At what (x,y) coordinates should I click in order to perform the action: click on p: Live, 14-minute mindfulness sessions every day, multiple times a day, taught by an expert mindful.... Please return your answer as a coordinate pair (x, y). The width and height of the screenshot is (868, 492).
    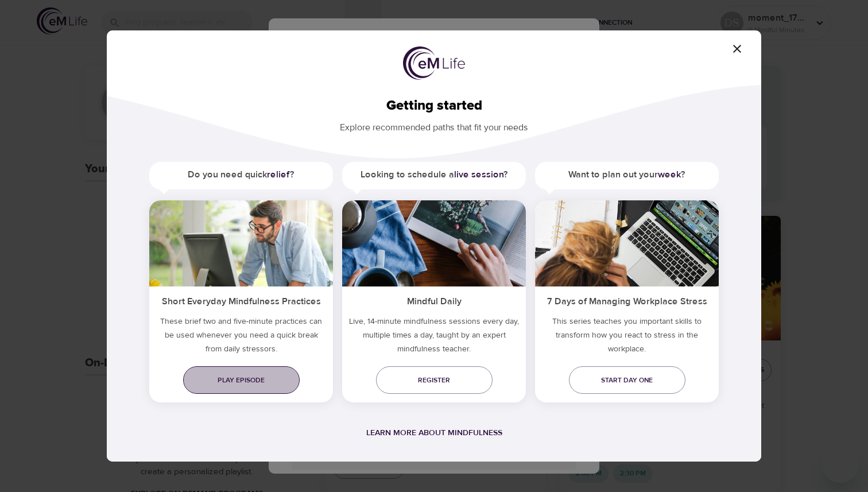
    Looking at the image, I should click on (434, 337).